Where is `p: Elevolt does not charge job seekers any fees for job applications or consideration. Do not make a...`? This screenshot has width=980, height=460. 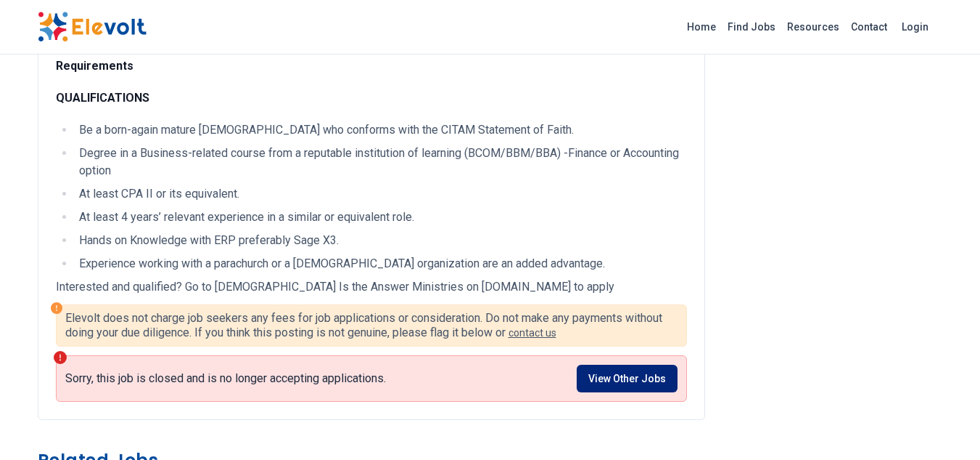 p: Elevolt does not charge job seekers any fees for job applications or consideration. Do not make a... is located at coordinates (372, 326).